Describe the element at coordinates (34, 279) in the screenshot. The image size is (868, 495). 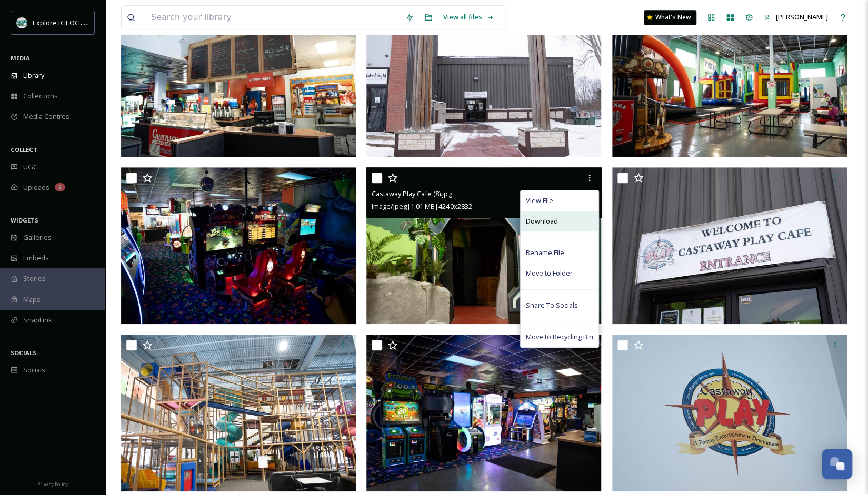
I see `span: Stories` at that location.